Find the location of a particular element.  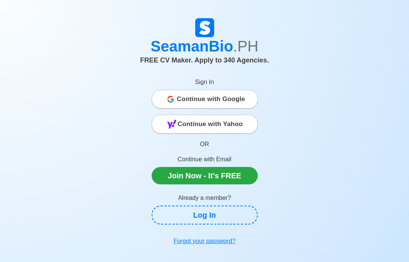

a: Join Now - It's FREE is located at coordinates (204, 176).